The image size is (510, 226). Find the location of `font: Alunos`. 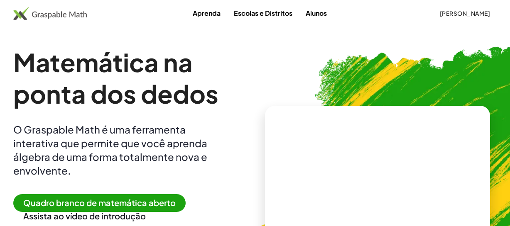

font: Alunos is located at coordinates (316, 13).